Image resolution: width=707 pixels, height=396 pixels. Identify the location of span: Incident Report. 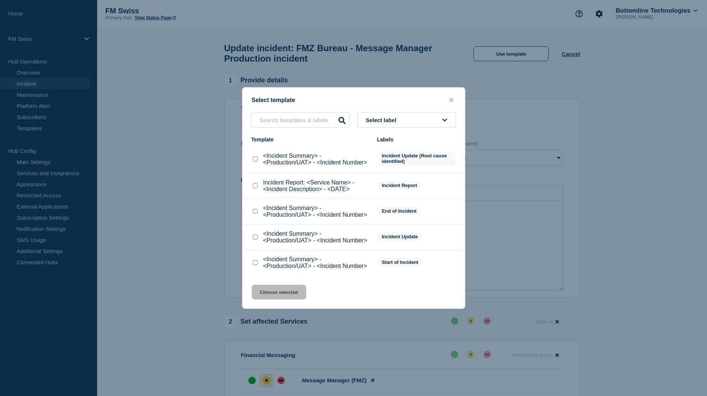
(399, 185).